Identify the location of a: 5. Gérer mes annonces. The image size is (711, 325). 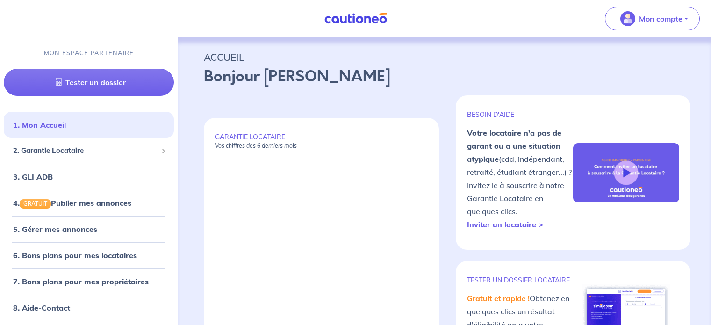
(55, 229).